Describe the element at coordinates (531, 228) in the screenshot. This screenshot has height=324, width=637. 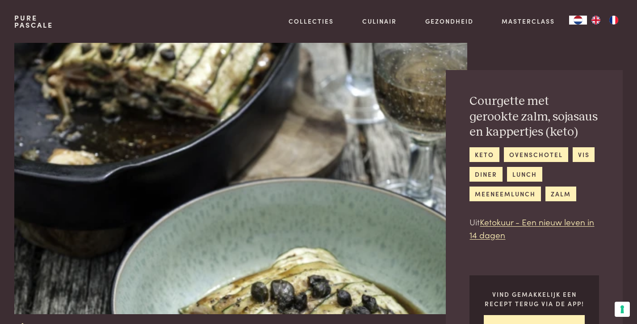
I see `a: Ketokuur - Een nieuw leven in 14 dagen` at that location.